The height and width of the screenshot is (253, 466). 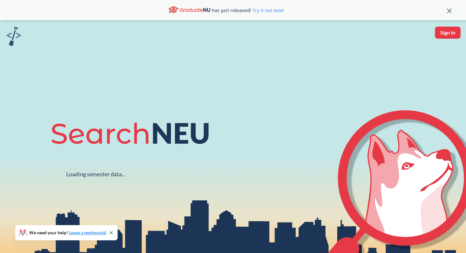 What do you see at coordinates (448, 33) in the screenshot?
I see `button: Sign In` at bounding box center [448, 33].